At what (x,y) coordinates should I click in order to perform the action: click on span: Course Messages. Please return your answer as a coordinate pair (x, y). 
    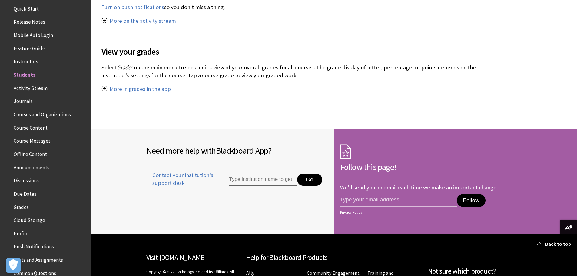
    Looking at the image, I should click on (32, 140).